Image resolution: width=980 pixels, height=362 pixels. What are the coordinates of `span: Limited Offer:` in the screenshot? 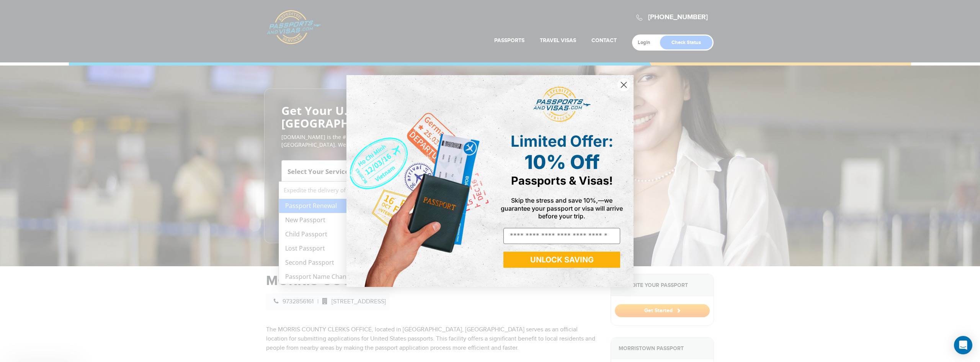 It's located at (562, 141).